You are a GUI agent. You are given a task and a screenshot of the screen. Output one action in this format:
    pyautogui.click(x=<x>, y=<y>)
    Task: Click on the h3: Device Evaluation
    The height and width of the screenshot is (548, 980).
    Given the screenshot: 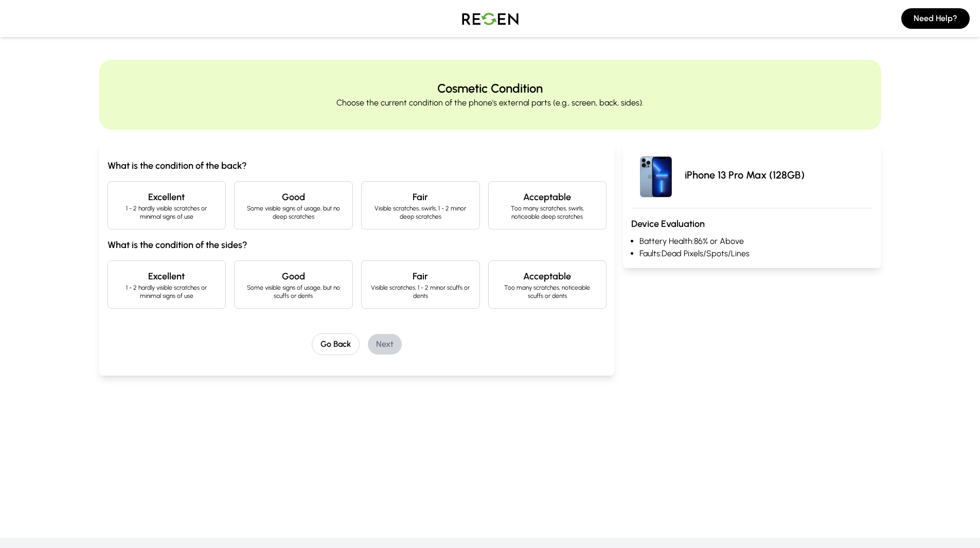 What is the action you would take?
    pyautogui.click(x=752, y=224)
    